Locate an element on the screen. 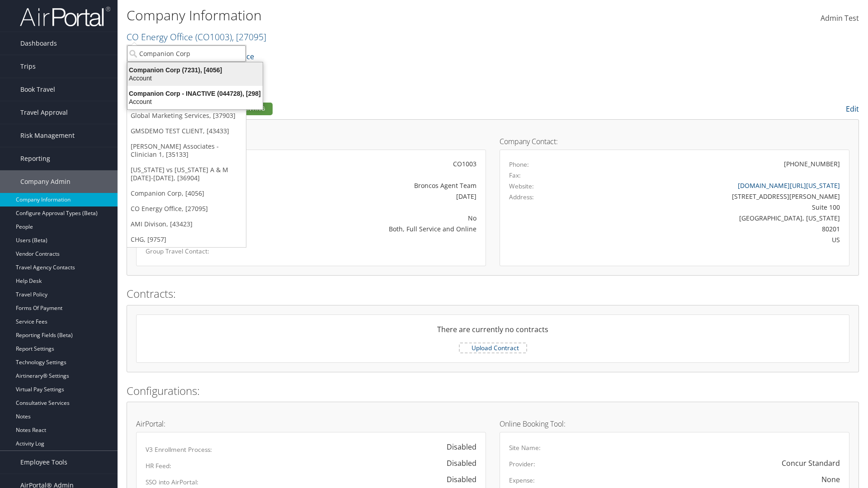 The image size is (868, 488). div: Both, Full Service and Online is located at coordinates (368, 228).